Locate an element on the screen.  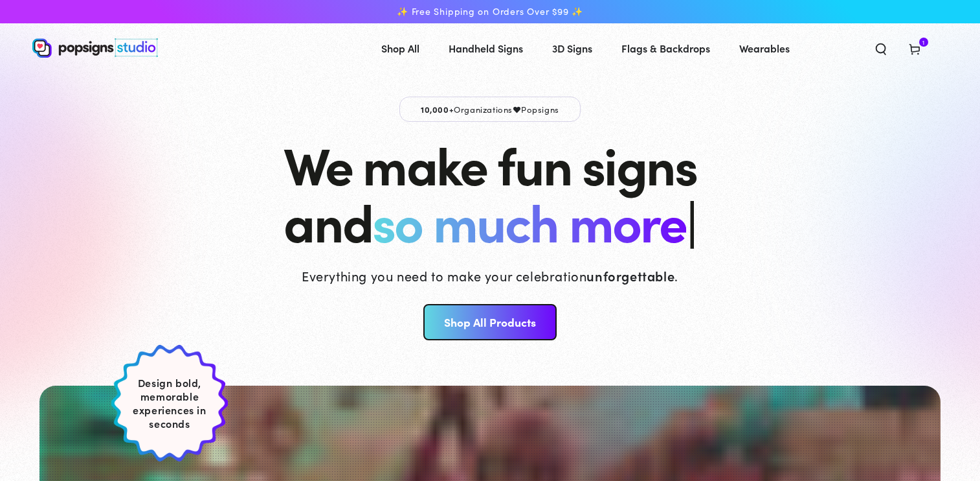
h1: We make fun signs and is located at coordinates (490, 192).